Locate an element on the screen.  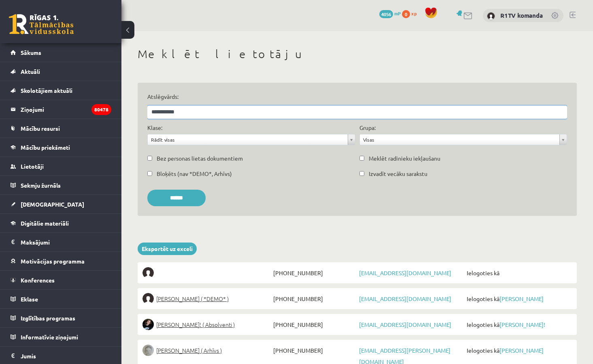
a: Informatīvie ziņojumi is located at coordinates (60, 338).